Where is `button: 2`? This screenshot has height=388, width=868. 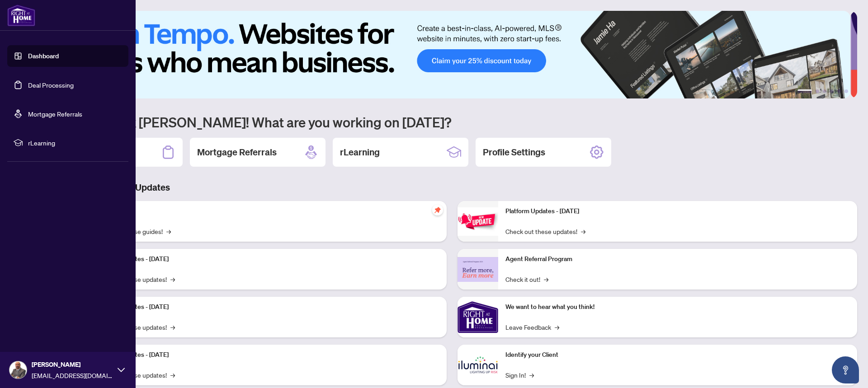 button: 2 is located at coordinates (818, 91).